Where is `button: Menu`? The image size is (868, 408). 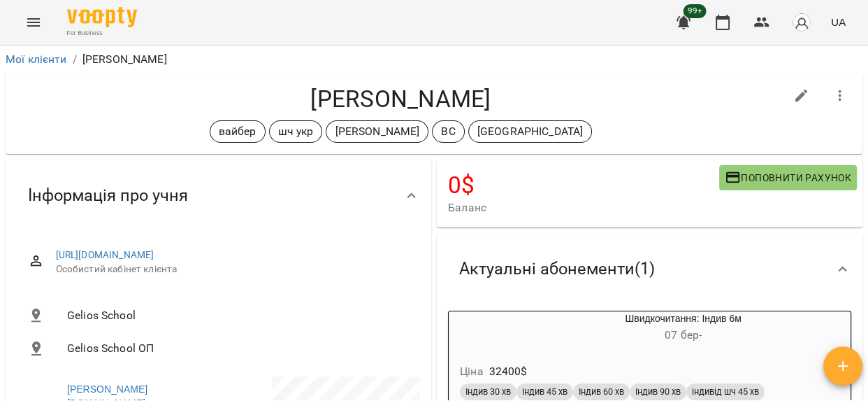 button: Menu is located at coordinates (34, 22).